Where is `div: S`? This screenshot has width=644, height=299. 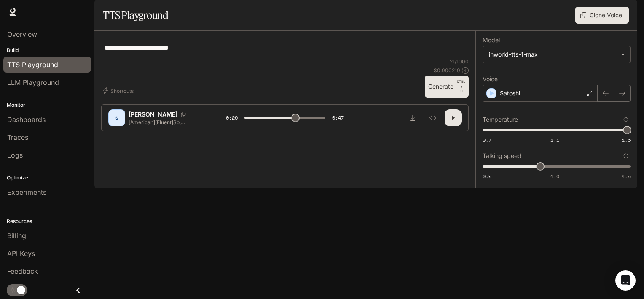
div: S is located at coordinates (117, 118).